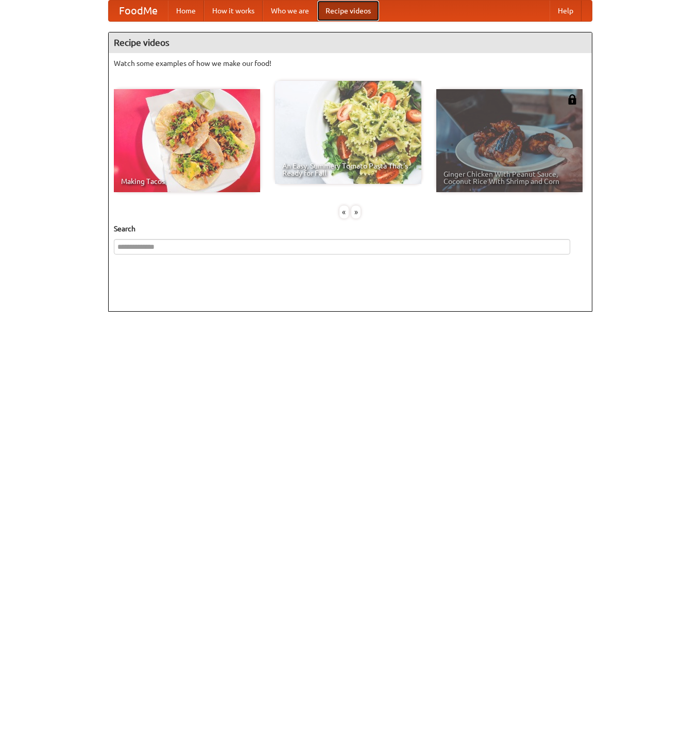  I want to click on img: 483408.png, so click(572, 100).